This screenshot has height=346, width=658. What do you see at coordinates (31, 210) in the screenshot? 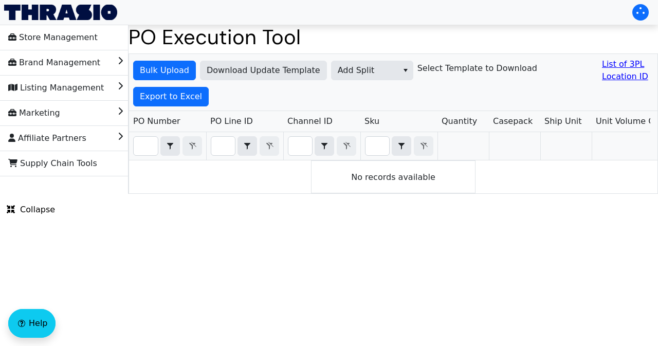
I see `span: Collapse` at bounding box center [31, 210].